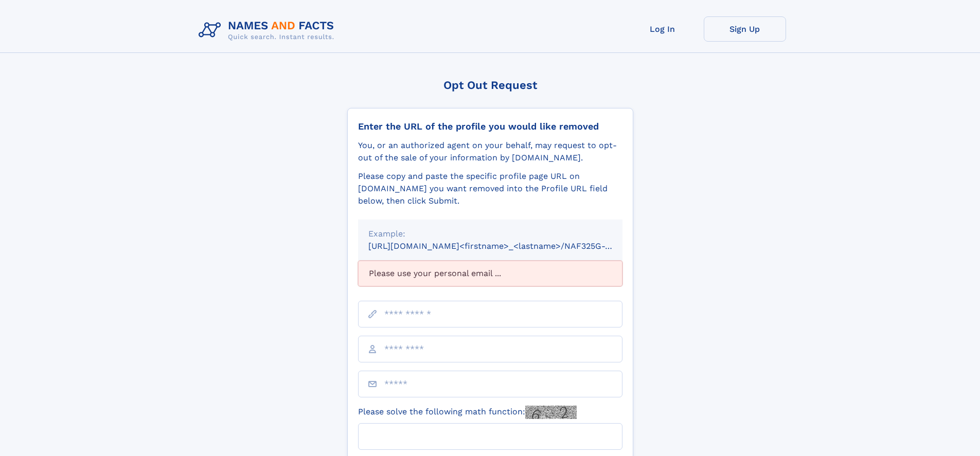 Image resolution: width=980 pixels, height=456 pixels. Describe the element at coordinates (490, 126) in the screenshot. I see `div: Enter the URL of the profile you would like removed` at that location.